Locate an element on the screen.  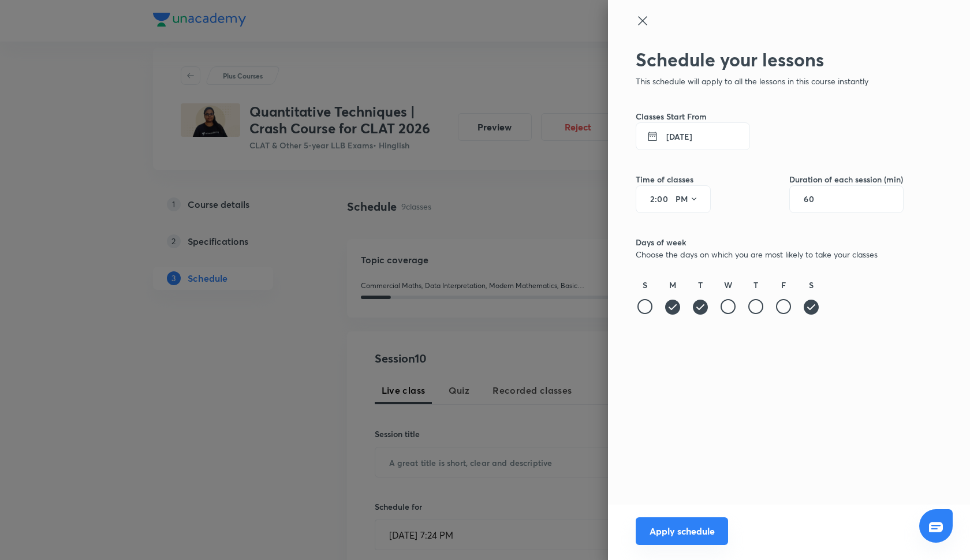
button: Apply schedule is located at coordinates (682, 531).